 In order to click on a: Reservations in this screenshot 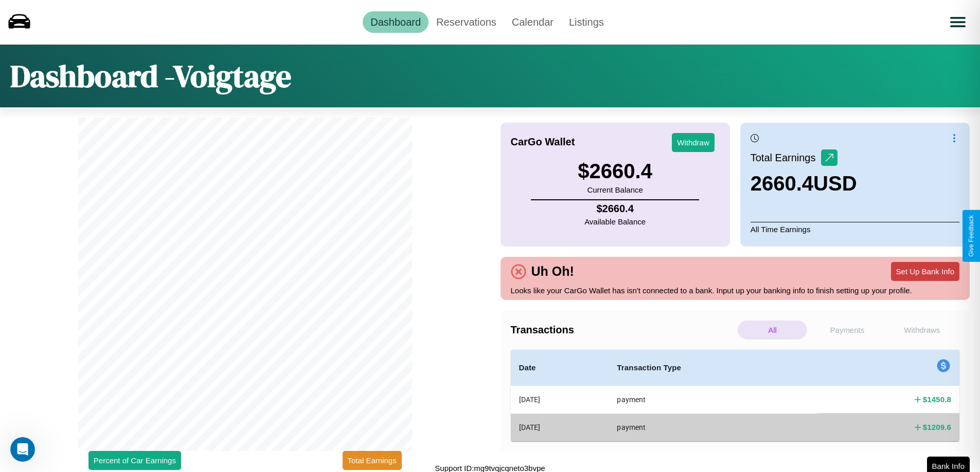, I will do `click(466, 22)`.